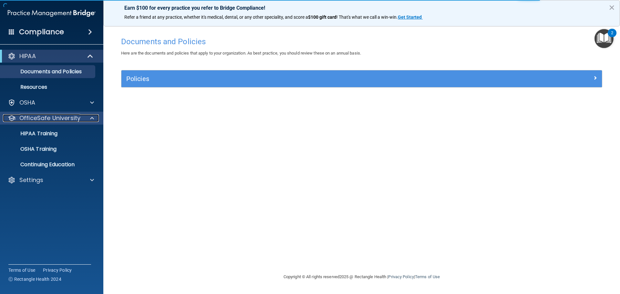  Describe the element at coordinates (301, 79) in the screenshot. I see `h5: Policies` at that location.